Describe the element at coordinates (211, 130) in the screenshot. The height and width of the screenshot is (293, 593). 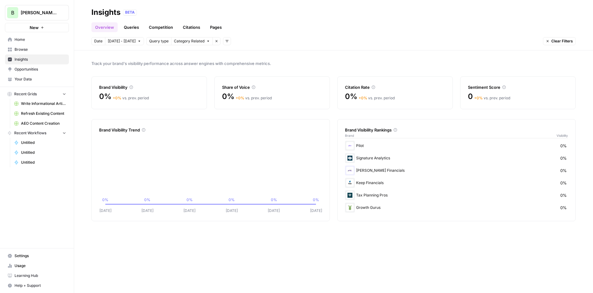
I see `div: Brand Visibility Trend` at that location.